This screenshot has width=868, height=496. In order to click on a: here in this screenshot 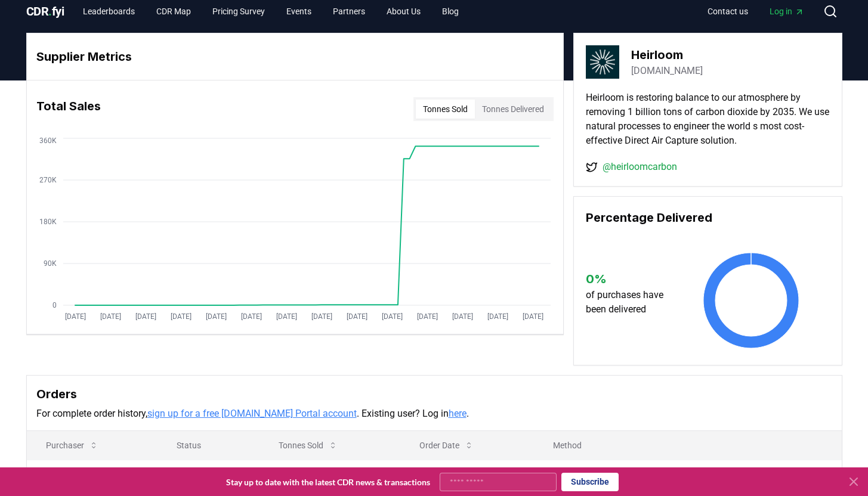, I will do `click(458, 413)`.